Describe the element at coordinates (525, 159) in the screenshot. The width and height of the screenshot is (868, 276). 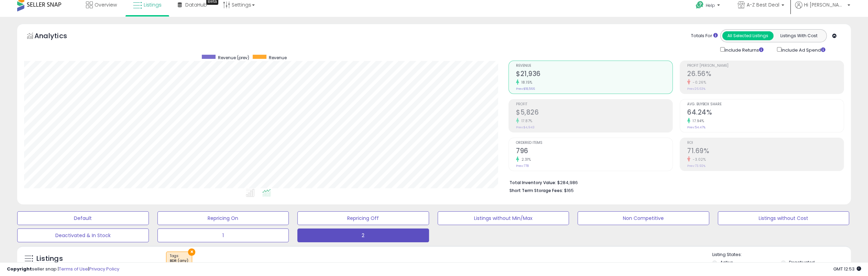
I see `small: 2.31%` at that location.